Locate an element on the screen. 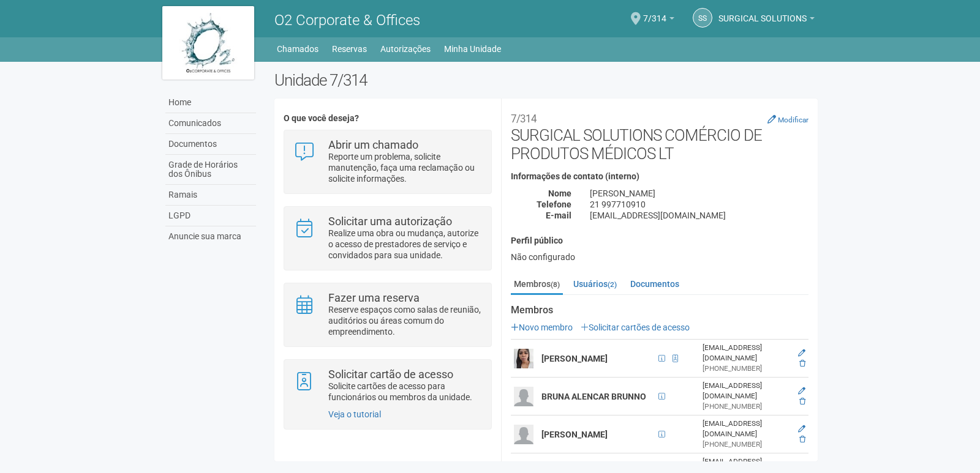 The image size is (980, 473). p: Solicite cartões de acesso para funcionários ou membros da unidade. is located at coordinates (405, 391).